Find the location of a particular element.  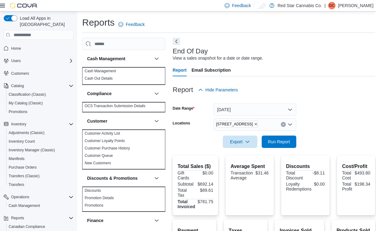

span: 15191 Yonge St. is located at coordinates (237, 124).